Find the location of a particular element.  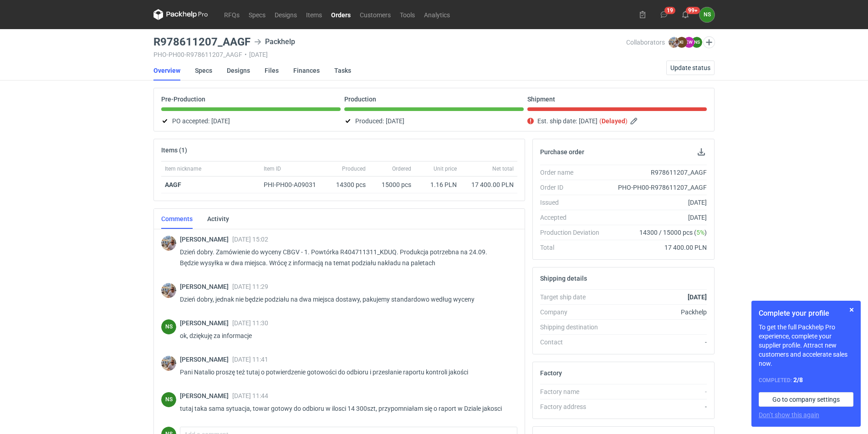

div: PO accepted: is located at coordinates (251, 121).